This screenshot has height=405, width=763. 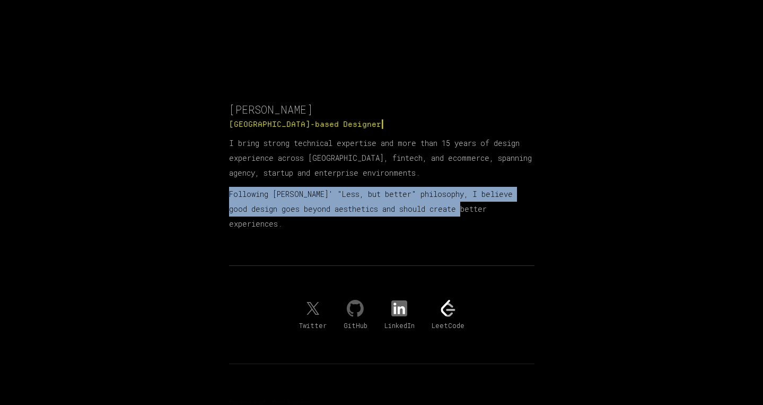 I want to click on img: LinkedIn, so click(x=399, y=308).